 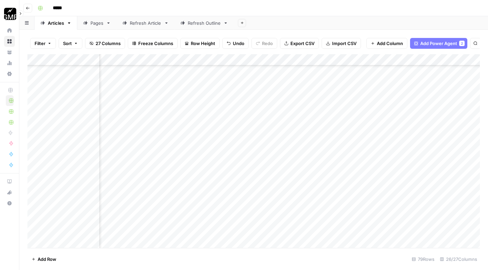 I want to click on div: 26/27 Columns, so click(x=459, y=259).